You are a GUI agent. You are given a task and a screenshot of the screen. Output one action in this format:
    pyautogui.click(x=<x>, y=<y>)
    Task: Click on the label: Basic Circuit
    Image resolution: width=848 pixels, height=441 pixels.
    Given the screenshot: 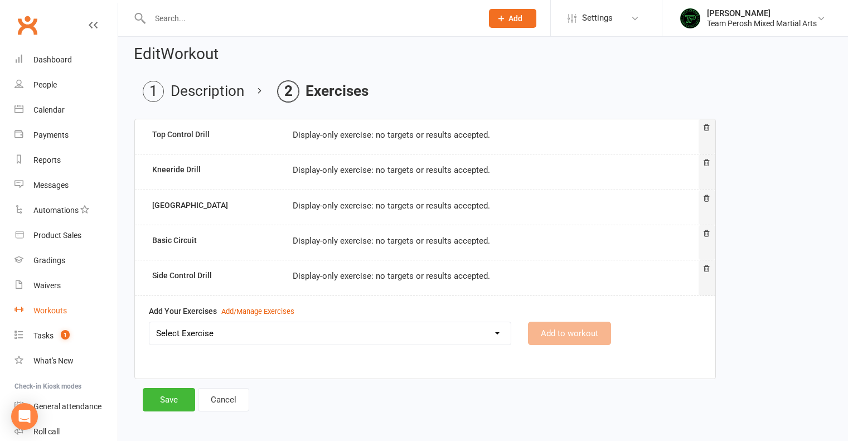 What is the action you would take?
    pyautogui.click(x=174, y=240)
    